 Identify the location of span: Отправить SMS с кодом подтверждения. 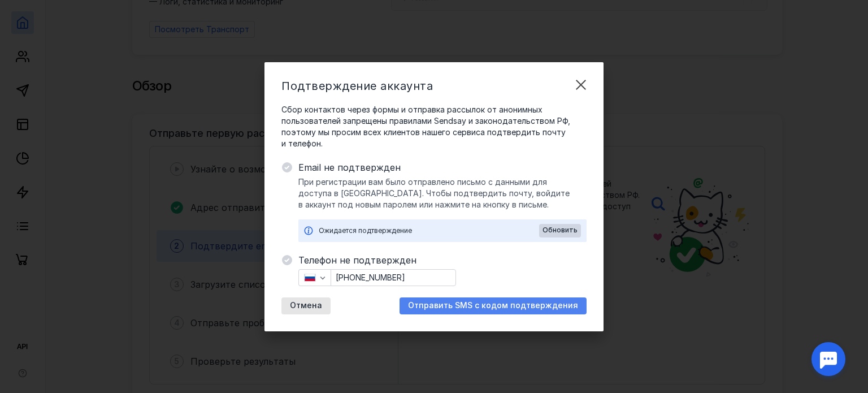
(493, 305).